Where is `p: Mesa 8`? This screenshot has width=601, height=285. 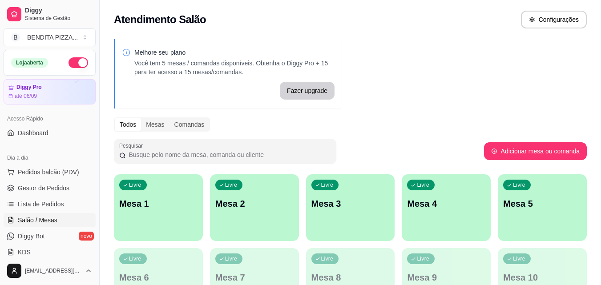
p: Mesa 8 is located at coordinates (351, 278).